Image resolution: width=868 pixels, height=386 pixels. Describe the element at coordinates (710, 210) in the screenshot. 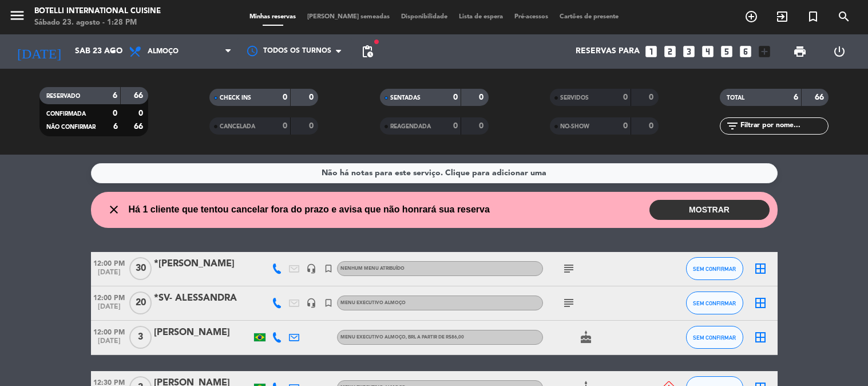

I see `button: MOSTRAR` at that location.